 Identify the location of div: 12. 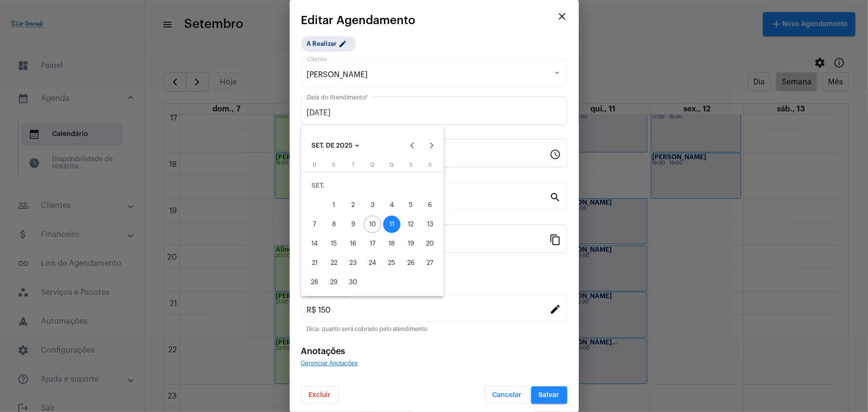
(411, 224).